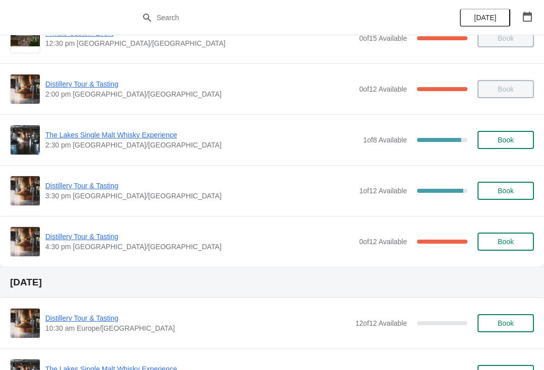  Describe the element at coordinates (383, 191) in the screenshot. I see `span: 1 of 12 Available` at that location.